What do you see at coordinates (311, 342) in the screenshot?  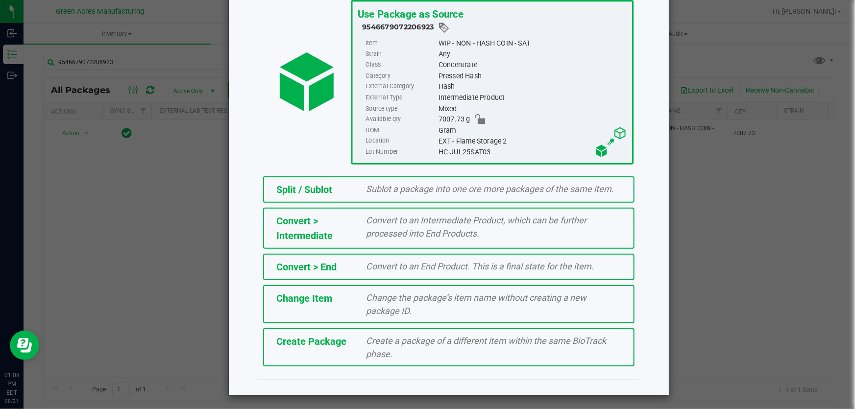 I see `span: Create Package` at bounding box center [311, 342].